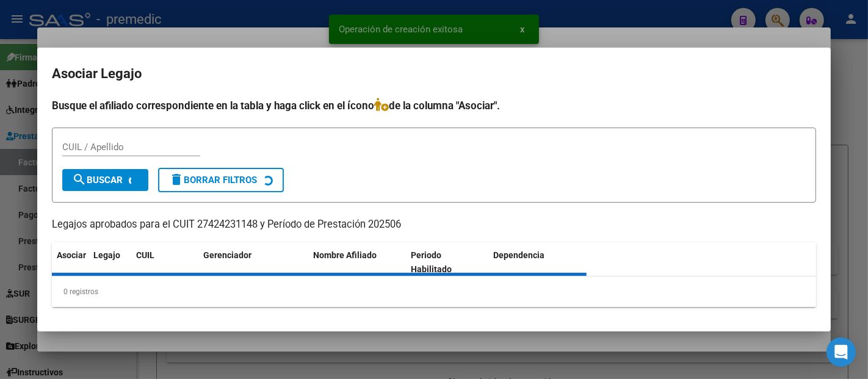 The image size is (868, 379). Describe the element at coordinates (434, 74) in the screenshot. I see `h2: Asociar Legajo` at that location.